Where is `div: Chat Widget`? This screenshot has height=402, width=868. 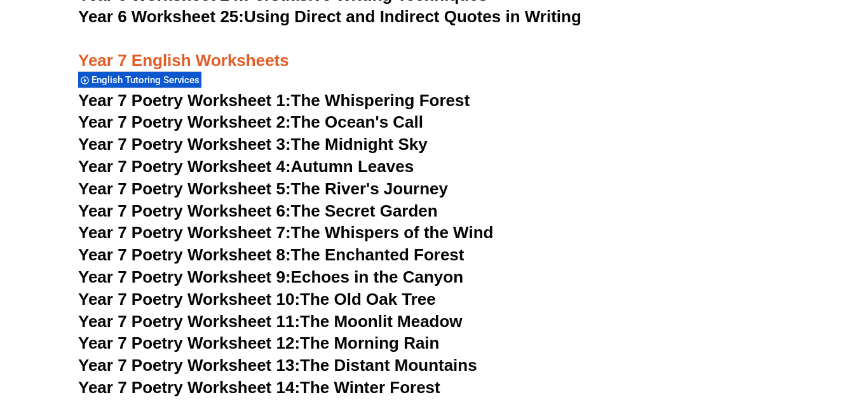
div: Chat Widget is located at coordinates (836, 372).